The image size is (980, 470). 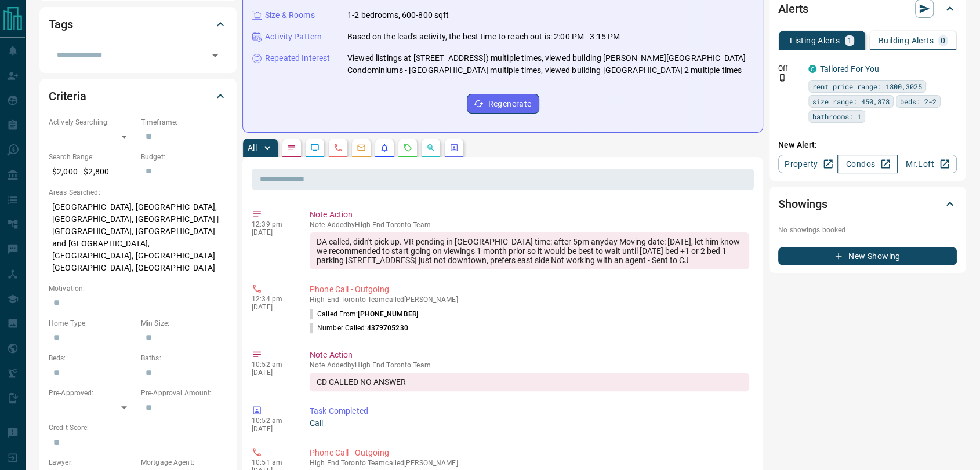 I want to click on p: No showings booked, so click(x=868, y=230).